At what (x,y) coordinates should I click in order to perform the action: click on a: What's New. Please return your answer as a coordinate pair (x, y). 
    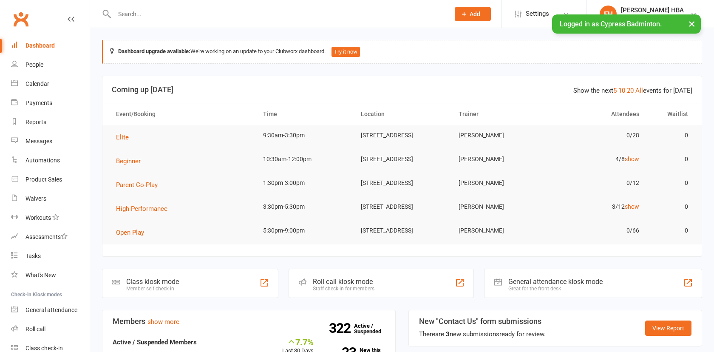
    Looking at the image, I should click on (50, 275).